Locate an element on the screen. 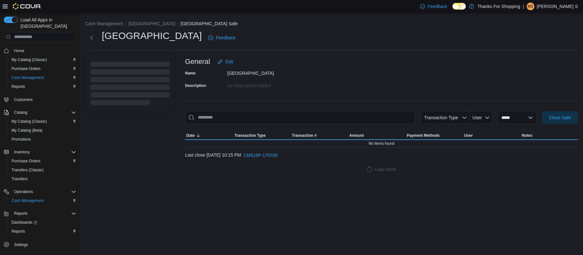 This screenshot has width=583, height=255. button: Transfers (Classic) is located at coordinates (43, 170).